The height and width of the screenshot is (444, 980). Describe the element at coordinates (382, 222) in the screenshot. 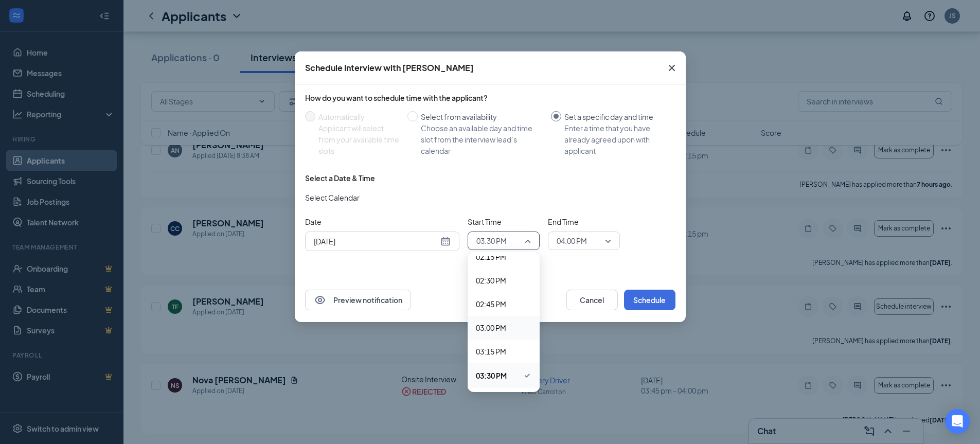

I see `span: Date` at that location.